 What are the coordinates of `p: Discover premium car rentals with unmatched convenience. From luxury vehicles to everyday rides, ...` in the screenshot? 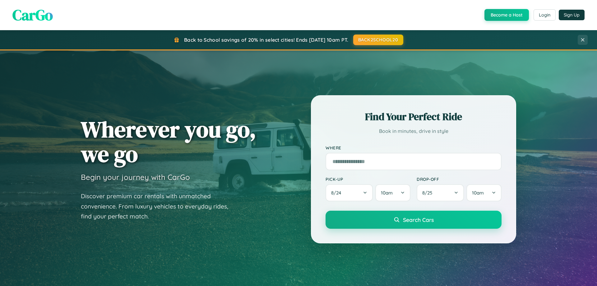 It's located at (159, 206).